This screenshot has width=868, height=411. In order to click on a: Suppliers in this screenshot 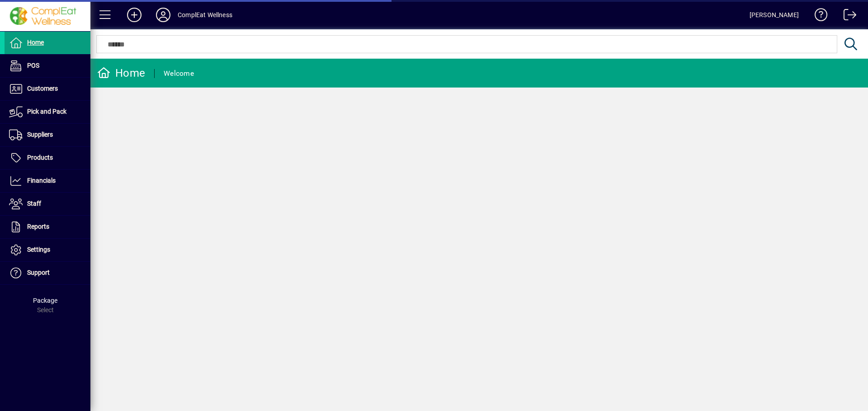, I will do `click(47, 135)`.